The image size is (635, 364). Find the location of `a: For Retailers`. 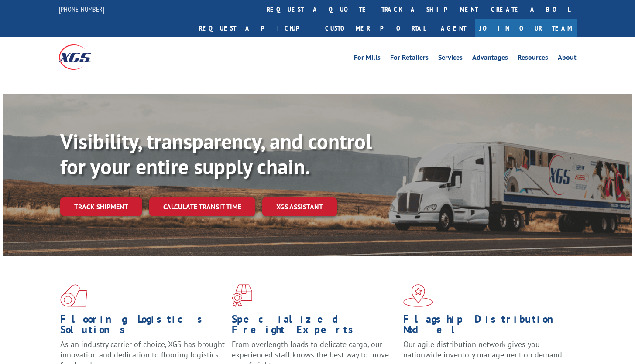

a: For Retailers is located at coordinates (409, 59).